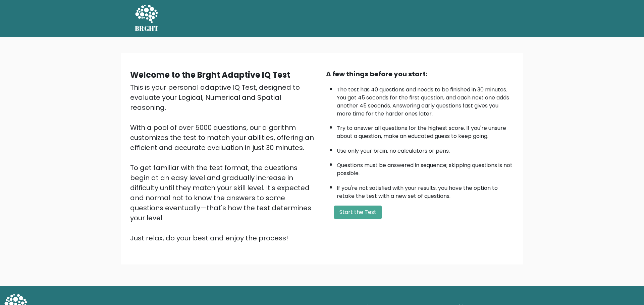  What do you see at coordinates (210, 75) in the screenshot?
I see `b: Welcome to the Brght Adaptive IQ Test` at bounding box center [210, 75].